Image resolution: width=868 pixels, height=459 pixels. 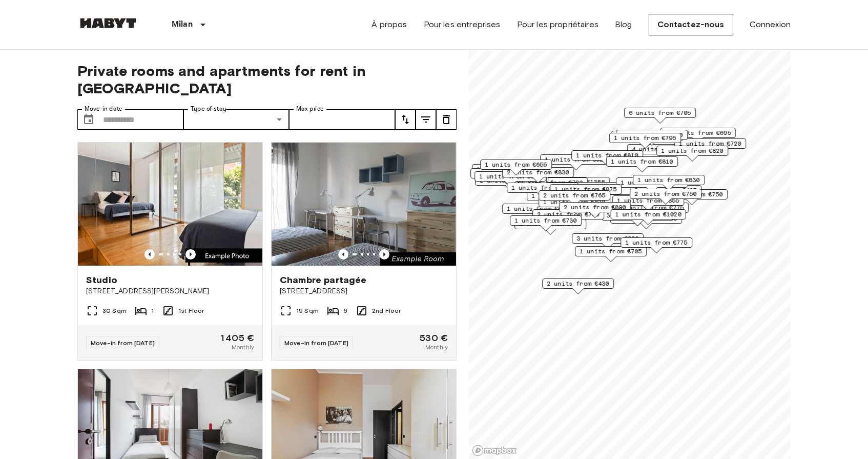 I want to click on span: 3 units from €830, so click(x=607, y=238).